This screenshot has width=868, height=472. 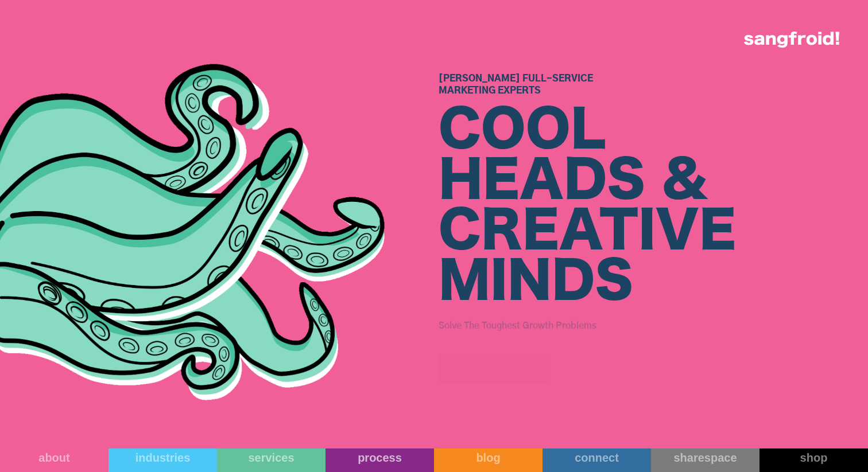 I want to click on div: COOL HEADS & CREATIVE MINDS, so click(x=653, y=207).